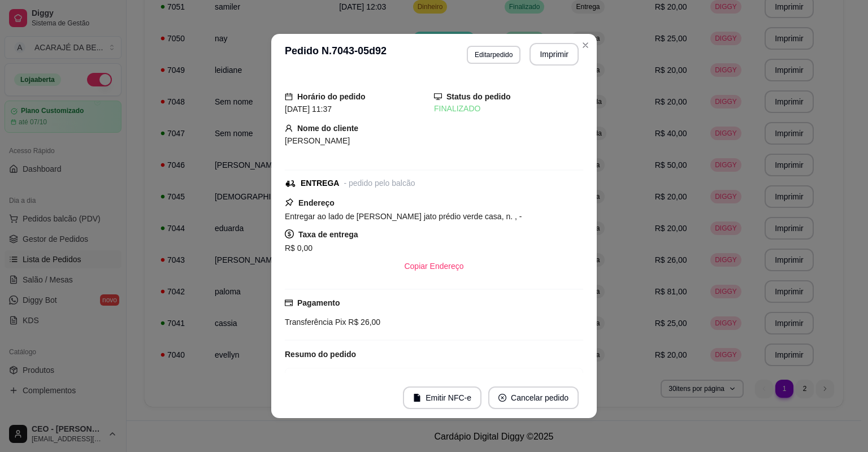 The height and width of the screenshot is (452, 868). What do you see at coordinates (434, 266) in the screenshot?
I see `button: Copiar Endereço` at bounding box center [434, 266].